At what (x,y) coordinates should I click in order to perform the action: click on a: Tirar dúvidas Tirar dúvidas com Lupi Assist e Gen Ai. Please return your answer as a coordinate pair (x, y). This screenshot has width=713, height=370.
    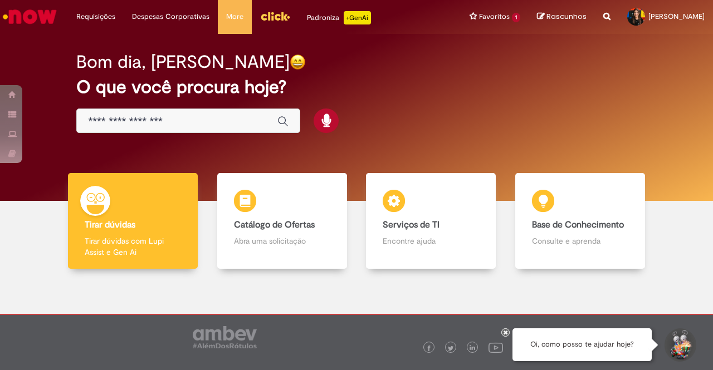
    Looking at the image, I should click on (133, 221).